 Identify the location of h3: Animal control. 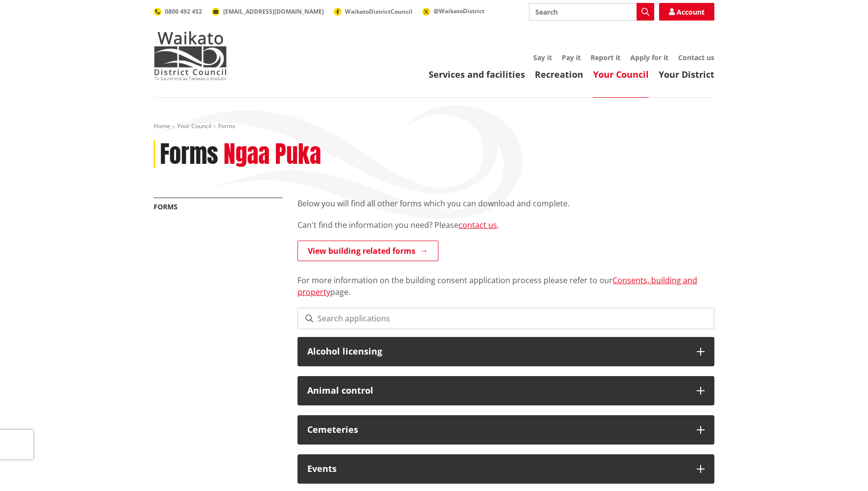
(497, 391).